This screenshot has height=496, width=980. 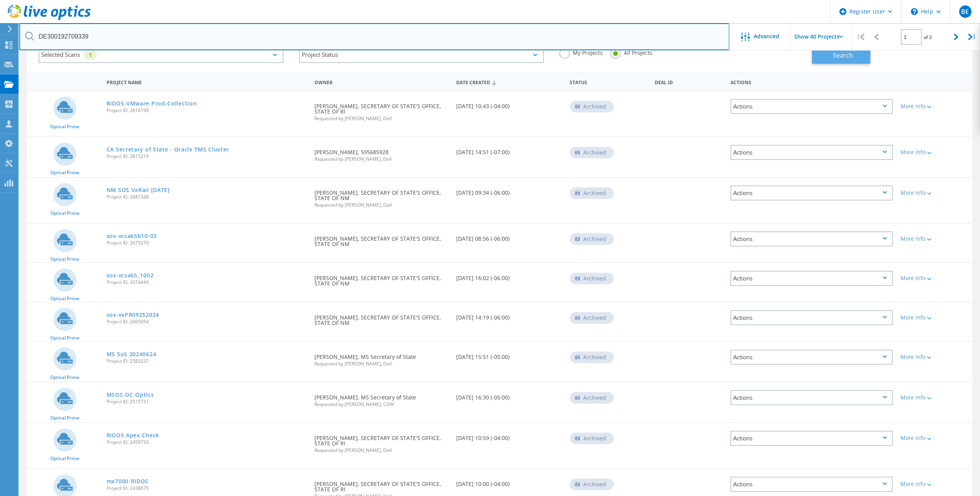 What do you see at coordinates (915, 11) in the screenshot?
I see `svg: \n` at bounding box center [915, 11].